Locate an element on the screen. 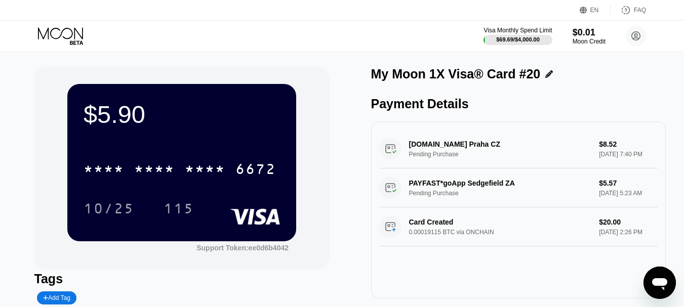 This screenshot has width=684, height=307. div: Support Token:ee0d6b4042 is located at coordinates (243, 248).